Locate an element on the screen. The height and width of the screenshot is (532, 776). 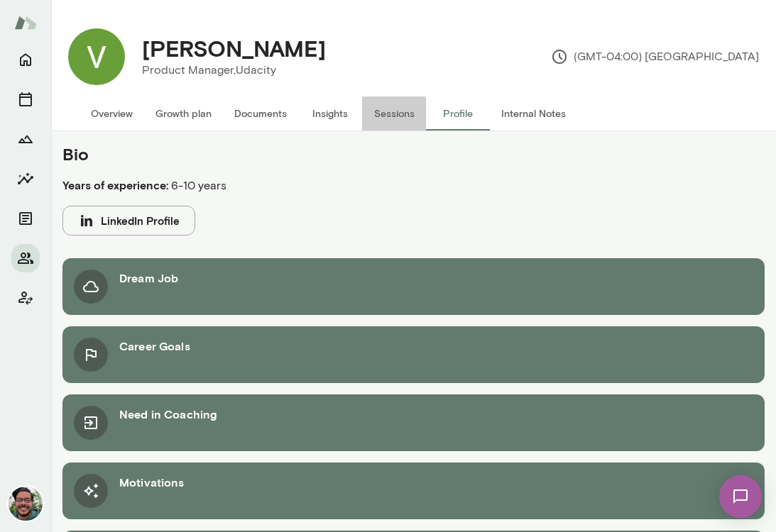
h5: Bio is located at coordinates (301, 154).